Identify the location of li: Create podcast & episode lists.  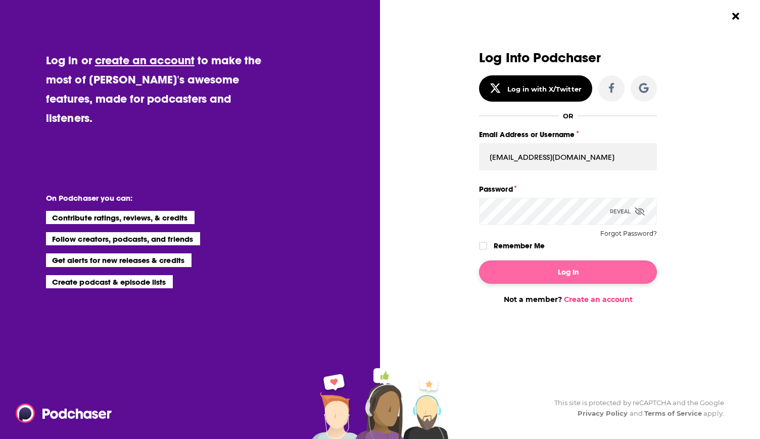
(109, 281).